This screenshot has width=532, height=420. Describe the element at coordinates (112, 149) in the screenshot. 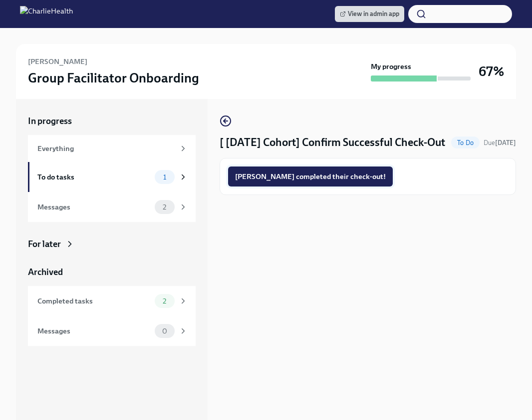

I see `a: Everything` at that location.